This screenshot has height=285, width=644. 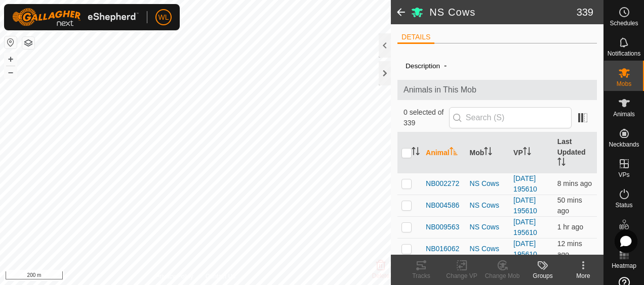 I want to click on a: Privacy Policy, so click(x=174, y=277).